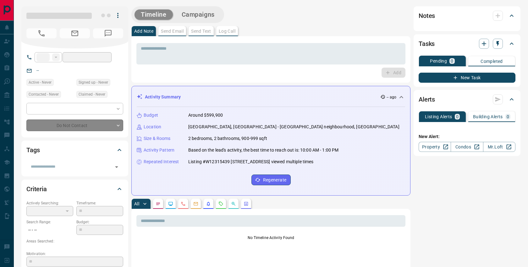  What do you see at coordinates (263, 150) in the screenshot?
I see `p: Based on the lead's activity, the best time to reach out is: 10:00 AM - 1:00 PM` at bounding box center [263, 150].